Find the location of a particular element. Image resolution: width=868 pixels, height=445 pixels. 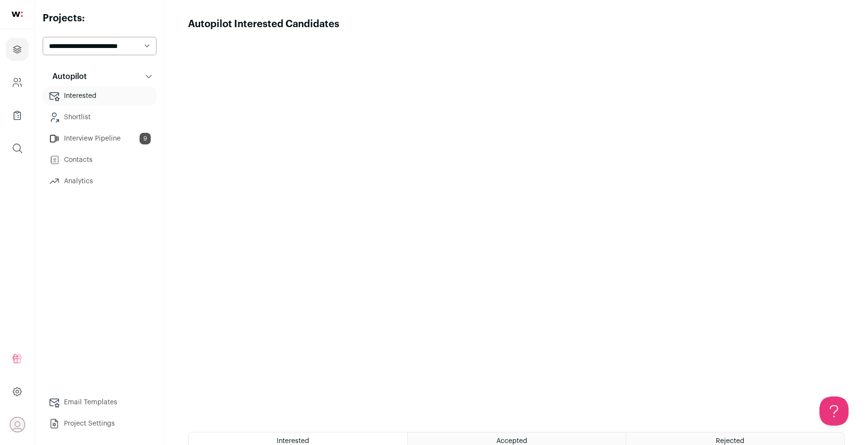

a: Interview Pipeline9 is located at coordinates (100, 139).